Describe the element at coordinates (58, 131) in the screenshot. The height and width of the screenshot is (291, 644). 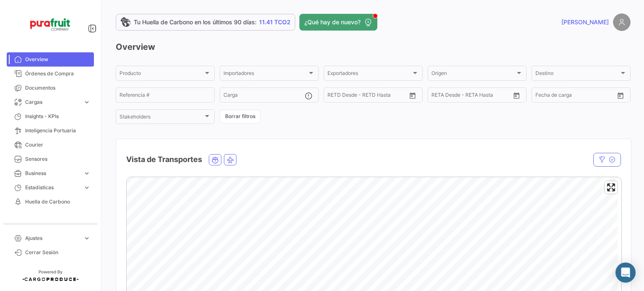
I see `span: Inteligencia Portuaria` at that location.